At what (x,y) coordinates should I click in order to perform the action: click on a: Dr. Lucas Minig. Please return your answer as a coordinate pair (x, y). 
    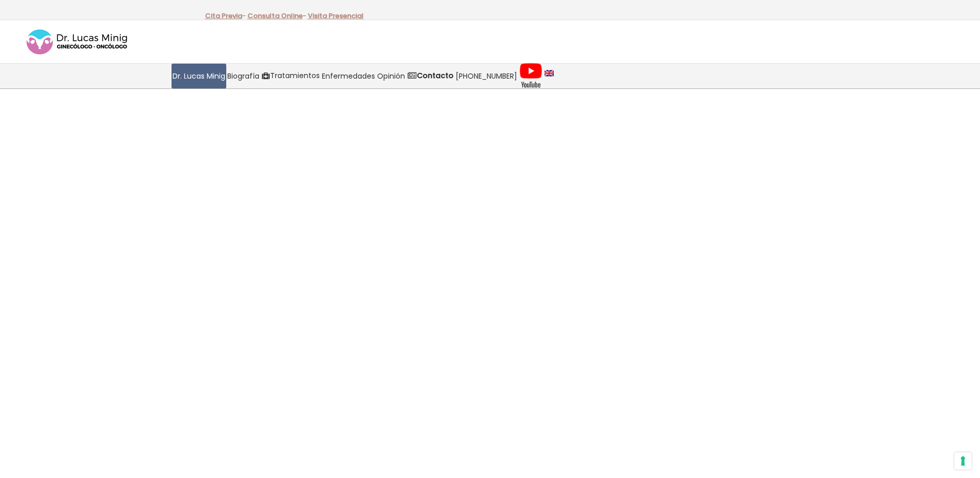
    Looking at the image, I should click on (199, 76).